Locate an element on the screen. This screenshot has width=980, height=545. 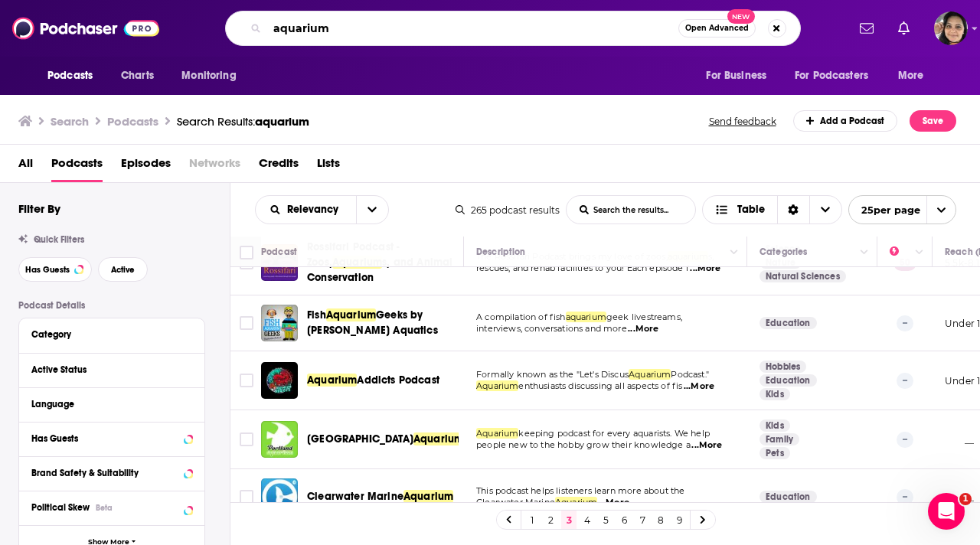
button: Column Actions is located at coordinates (919, 253).